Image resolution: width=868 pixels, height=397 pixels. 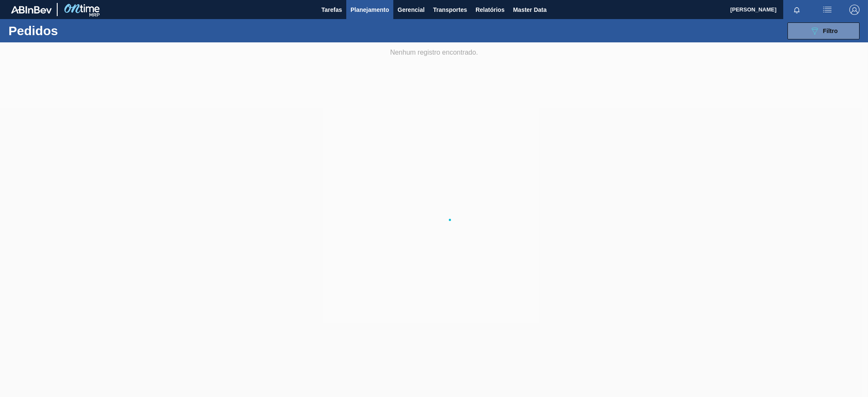 What do you see at coordinates (824, 31) in the screenshot?
I see `button: Filtro` at bounding box center [824, 31].